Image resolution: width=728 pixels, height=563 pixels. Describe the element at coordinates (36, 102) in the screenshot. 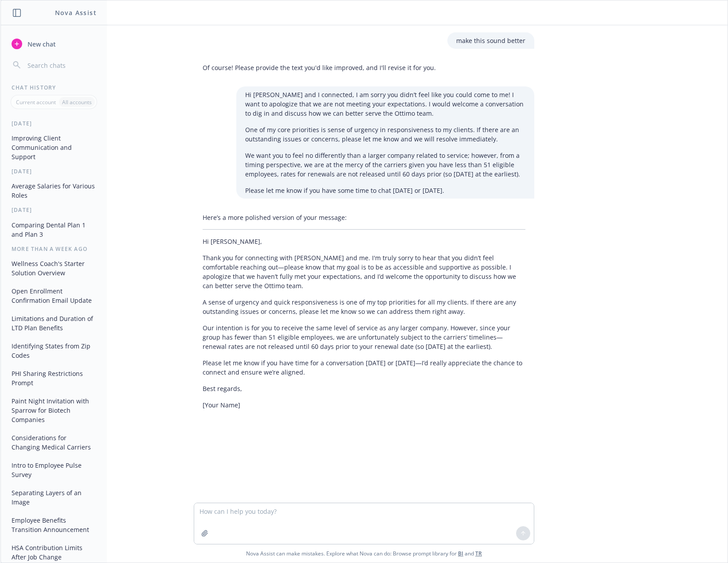

I see `p: Current account` at that location.